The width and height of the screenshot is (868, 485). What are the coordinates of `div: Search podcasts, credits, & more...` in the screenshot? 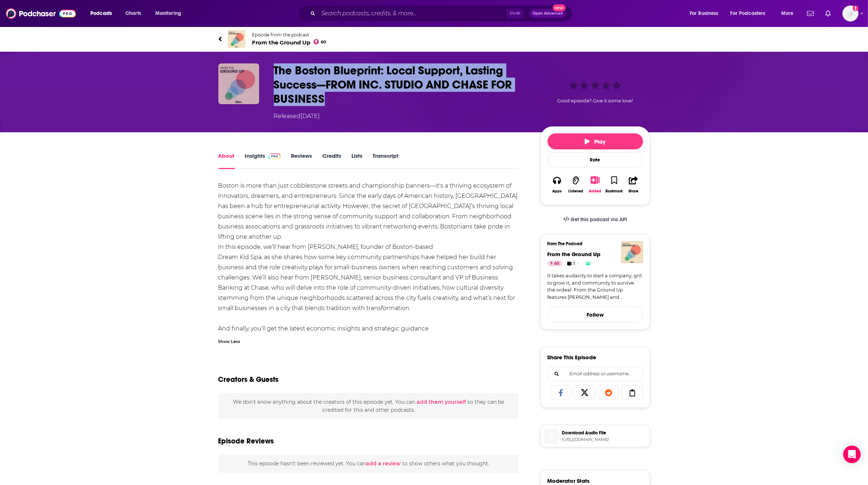 It's located at (442, 13).